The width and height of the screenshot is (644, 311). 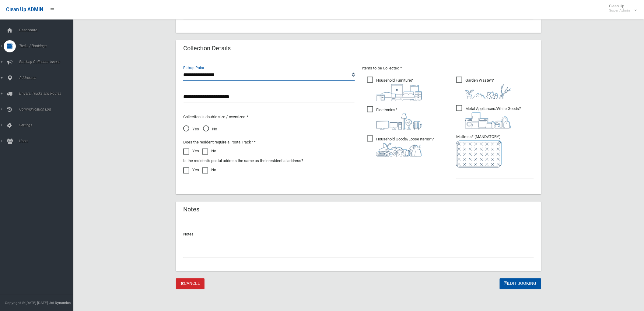 What do you see at coordinates (207, 48) in the screenshot?
I see `header: Collection Details` at bounding box center [207, 48].